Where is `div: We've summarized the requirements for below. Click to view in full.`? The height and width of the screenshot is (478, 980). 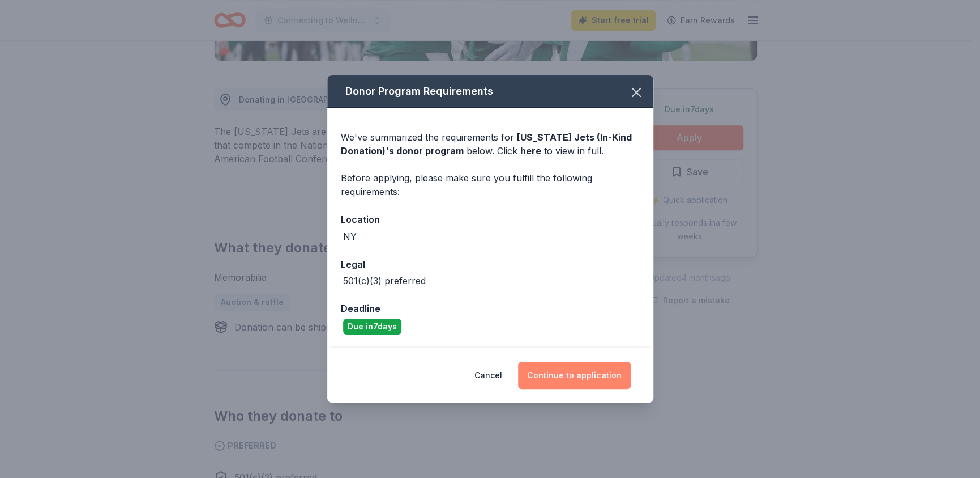
div: We've summarized the requirements for below. Click to view in full. is located at coordinates (490, 144).